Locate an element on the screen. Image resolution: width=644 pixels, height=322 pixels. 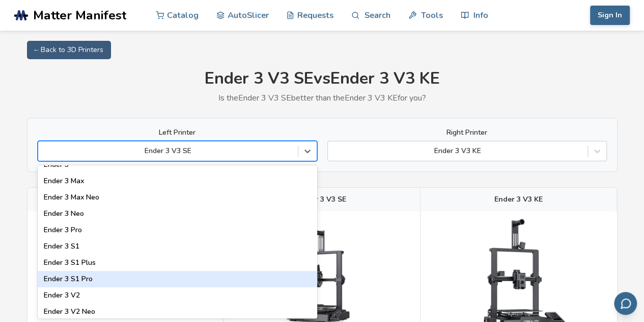
label: Left Printer is located at coordinates (177, 133).